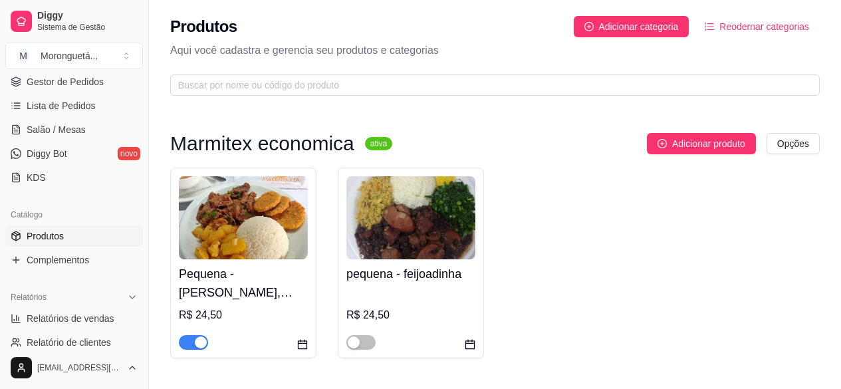  Describe the element at coordinates (36, 178) in the screenshot. I see `span: KDS` at that location.